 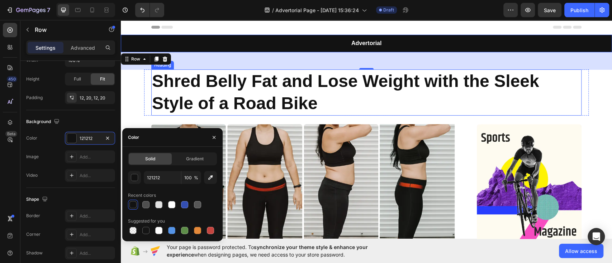 What do you see at coordinates (43, 122) in the screenshot?
I see `div: Background` at bounding box center [43, 122].